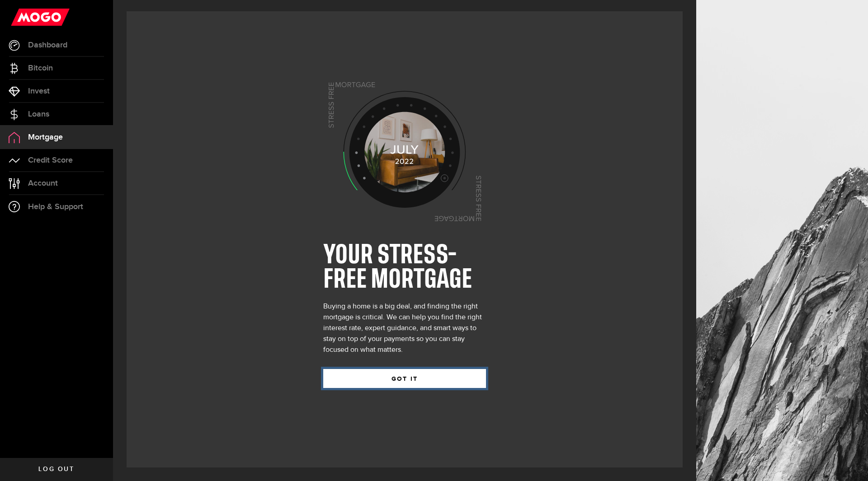  Describe the element at coordinates (40, 68) in the screenshot. I see `span: Bitcoin` at that location.